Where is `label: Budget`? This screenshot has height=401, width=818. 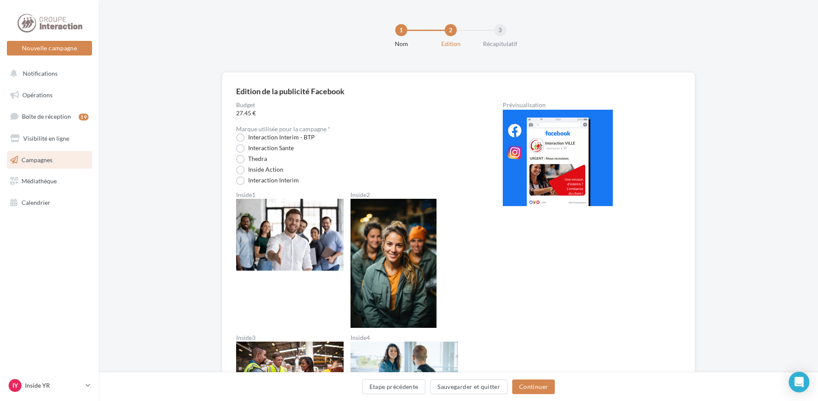
label: Budget is located at coordinates (356, 105).